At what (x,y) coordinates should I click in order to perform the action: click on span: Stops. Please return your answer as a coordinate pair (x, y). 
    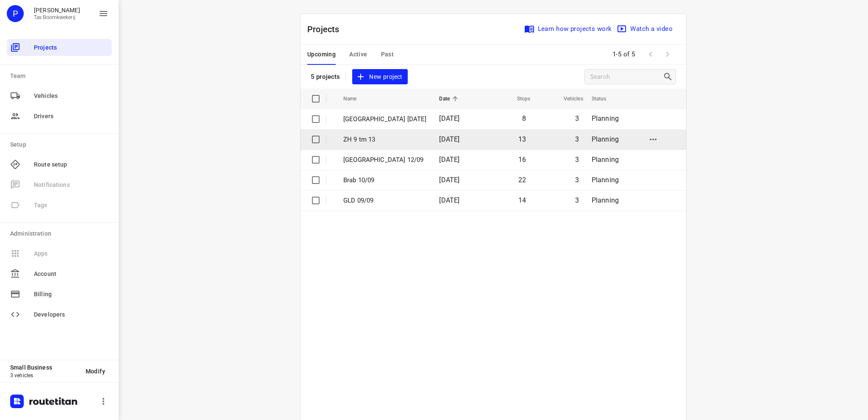
    Looking at the image, I should click on (519, 99).